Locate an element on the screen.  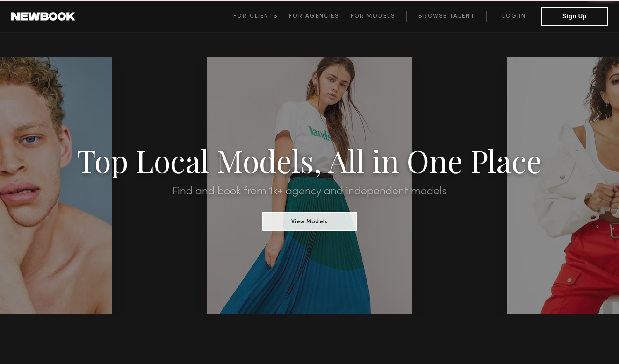
button: Sign Up is located at coordinates (574, 17).